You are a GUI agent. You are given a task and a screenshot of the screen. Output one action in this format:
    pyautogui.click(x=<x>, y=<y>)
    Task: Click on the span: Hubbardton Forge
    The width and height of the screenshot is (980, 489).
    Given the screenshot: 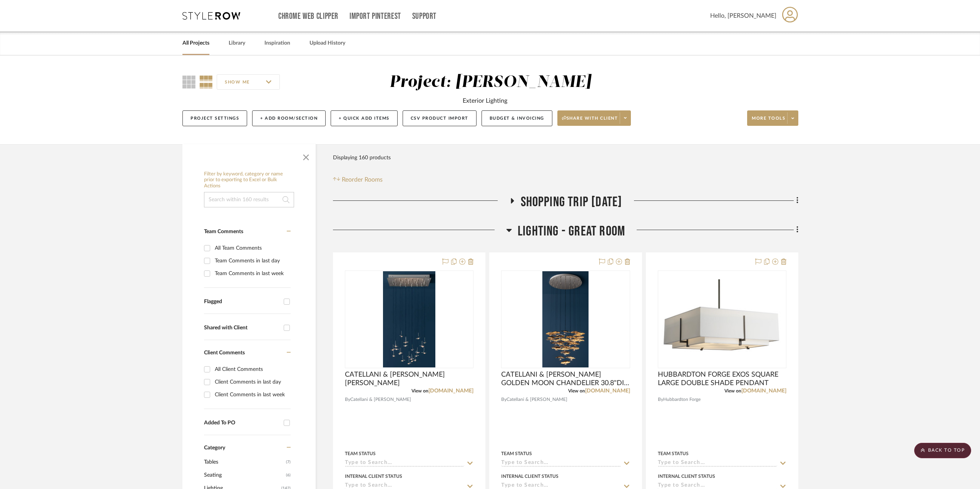 What is the action you would take?
    pyautogui.click(x=682, y=399)
    